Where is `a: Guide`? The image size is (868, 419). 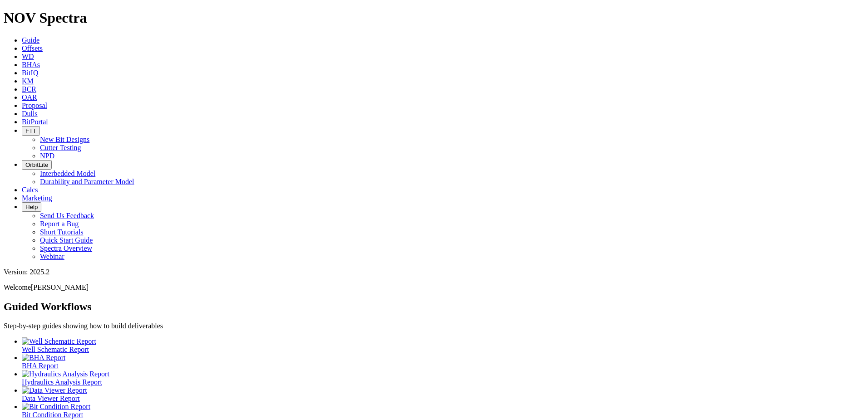
a: Guide is located at coordinates (30, 40).